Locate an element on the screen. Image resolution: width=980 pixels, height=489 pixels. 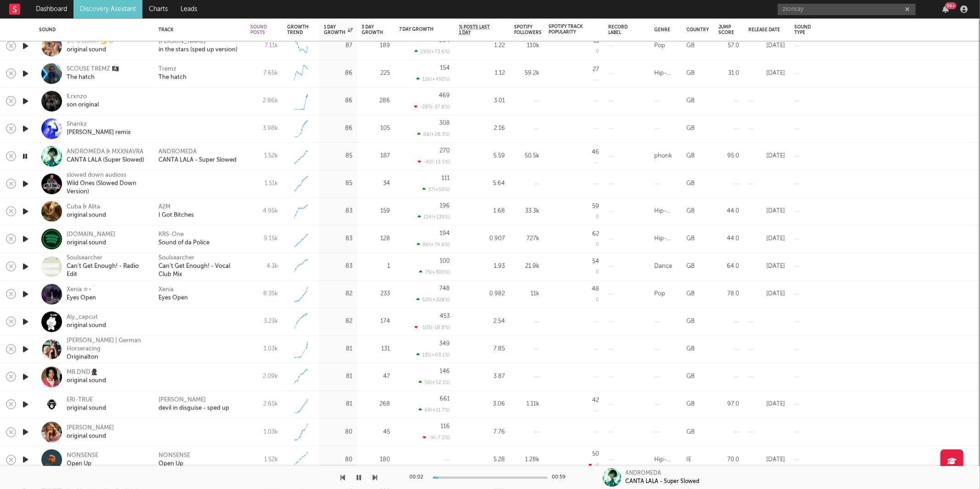
div: Sound is located at coordinates (92, 30).